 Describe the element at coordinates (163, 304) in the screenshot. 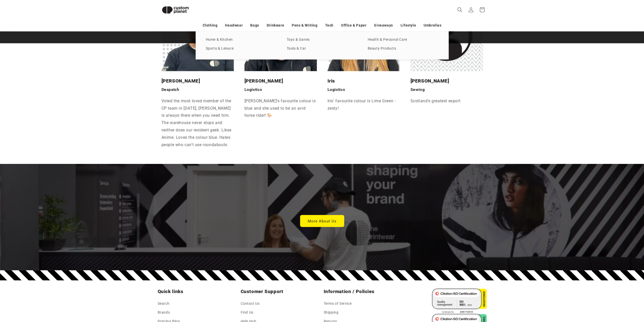

I see `a: Search` at that location.